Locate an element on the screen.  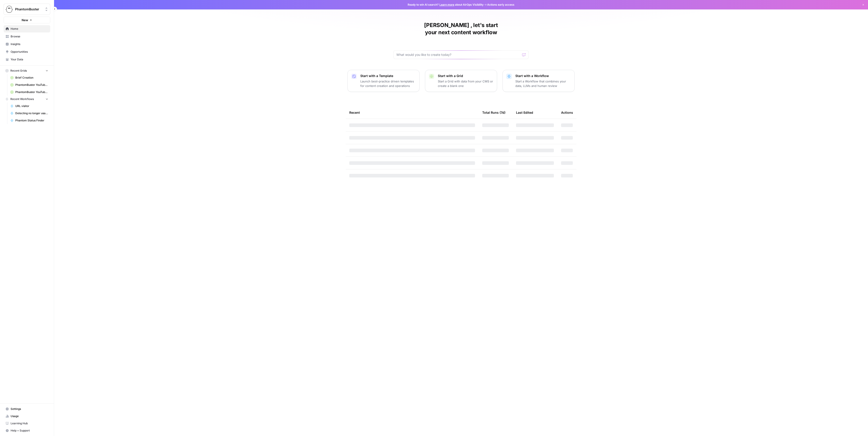
a: Opportunities is located at coordinates (27, 52).